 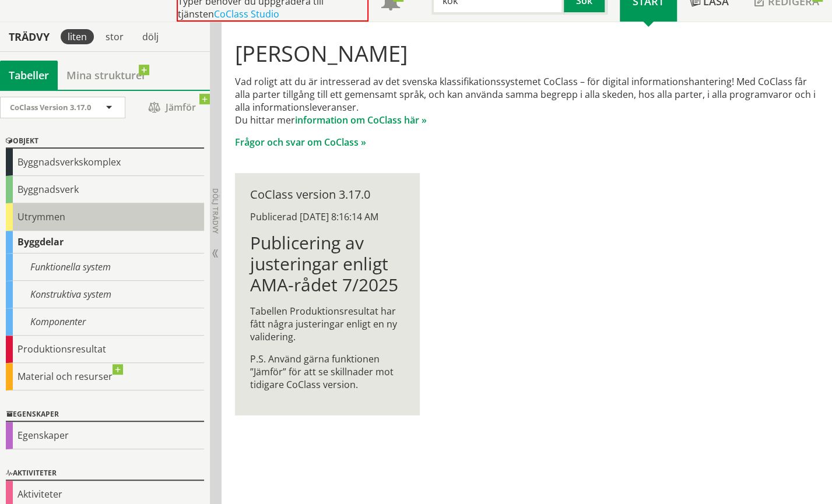 I want to click on a: information om CoClass här », so click(x=361, y=120).